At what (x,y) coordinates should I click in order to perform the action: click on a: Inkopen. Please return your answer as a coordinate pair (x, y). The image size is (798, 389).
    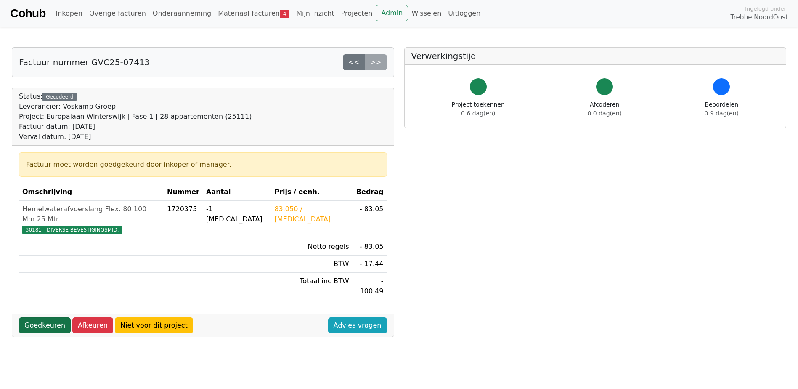
    Looking at the image, I should click on (69, 13).